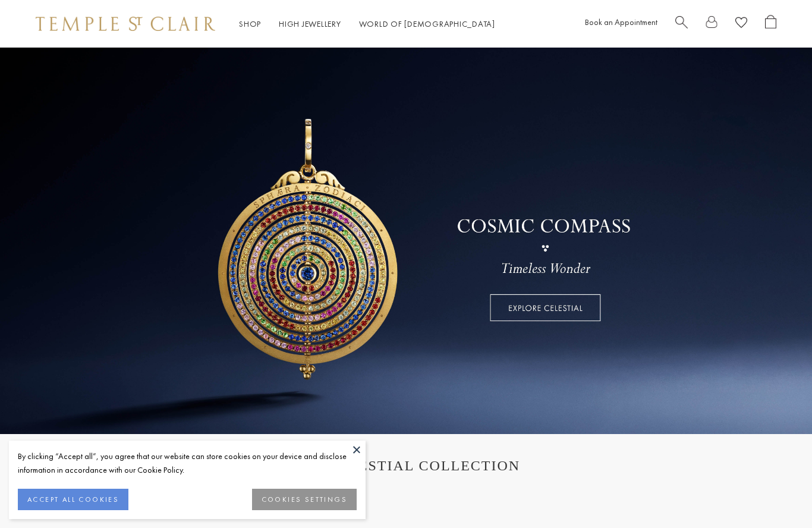  I want to click on a: View Wishlist, so click(741, 24).